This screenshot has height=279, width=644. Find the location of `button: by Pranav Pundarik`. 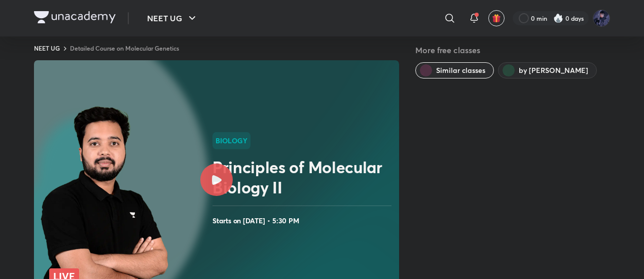

button: by Pranav Pundarik is located at coordinates (547, 71).